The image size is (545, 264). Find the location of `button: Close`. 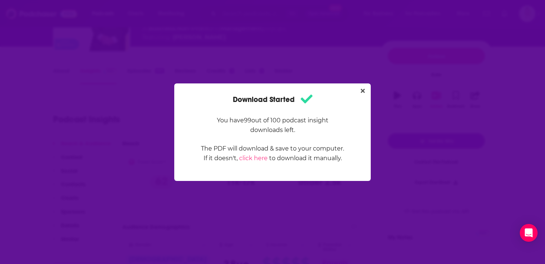

button: Close is located at coordinates (362, 91).